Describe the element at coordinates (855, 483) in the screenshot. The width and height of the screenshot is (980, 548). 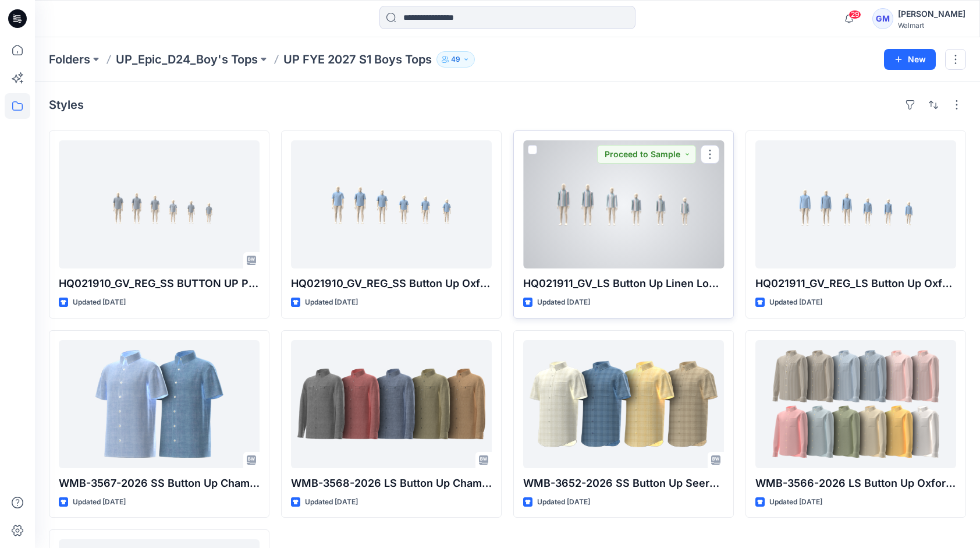
I see `p: WMB-3566-2026 LS Button Up Oxford Shirt_Opt1` at that location.